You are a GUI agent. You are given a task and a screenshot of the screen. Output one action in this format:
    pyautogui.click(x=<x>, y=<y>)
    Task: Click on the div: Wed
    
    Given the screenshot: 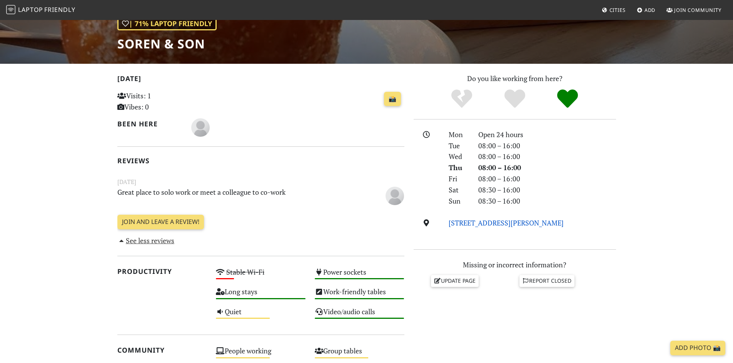 What is the action you would take?
    pyautogui.click(x=458, y=157)
    